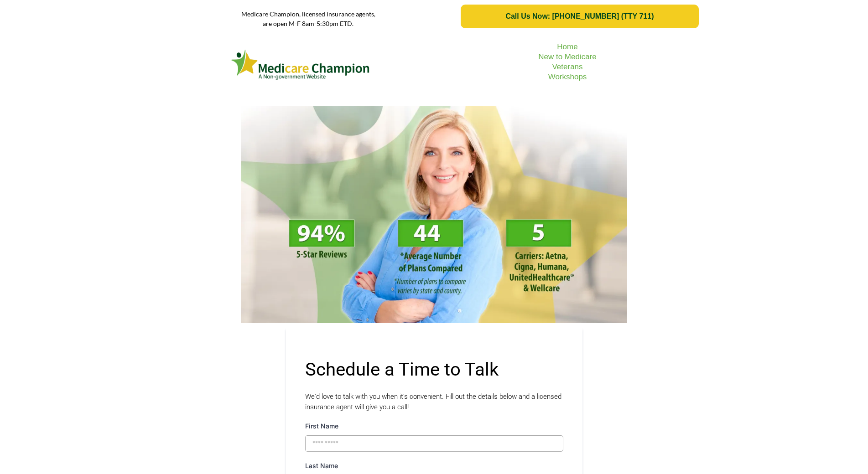  I want to click on label: Last Name, so click(322, 466).